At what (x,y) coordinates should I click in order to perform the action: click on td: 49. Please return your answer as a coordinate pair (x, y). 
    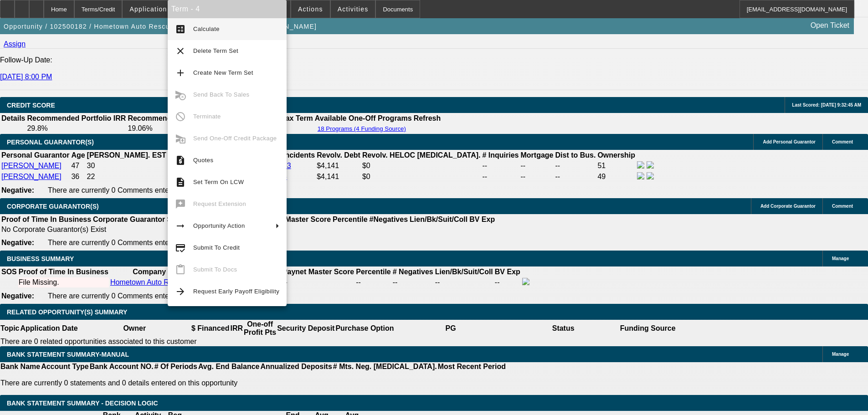
    Looking at the image, I should click on (616, 177).